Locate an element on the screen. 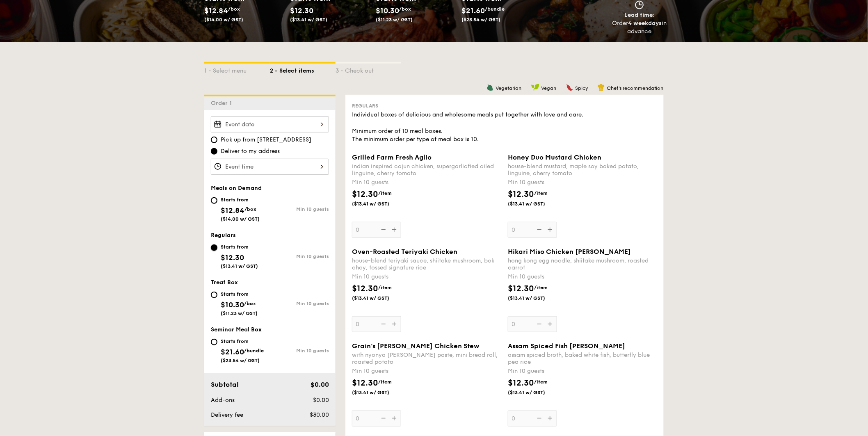  div: house-blend teriyaki sauce, shiitake mushroom, bok choy, tossed signature rice is located at coordinates (427, 264).